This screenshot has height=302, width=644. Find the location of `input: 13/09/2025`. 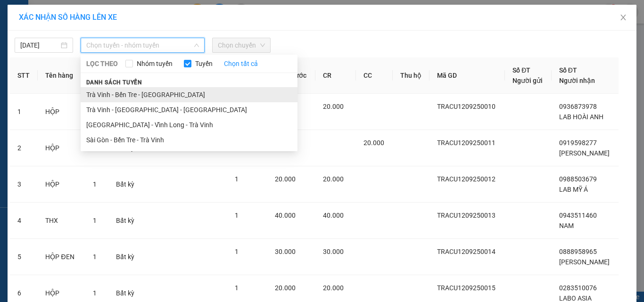

input: 13/09/2025 is located at coordinates (39, 45).